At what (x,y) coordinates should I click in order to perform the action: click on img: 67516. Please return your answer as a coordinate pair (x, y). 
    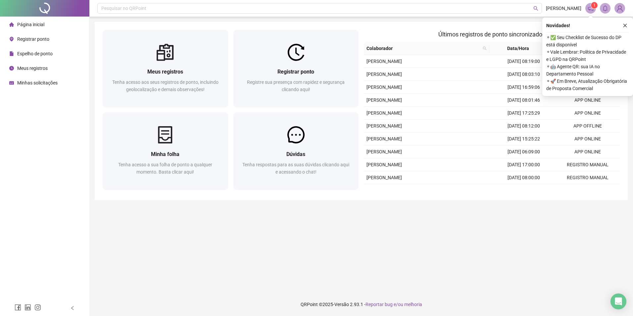
    Looking at the image, I should click on (620, 8).